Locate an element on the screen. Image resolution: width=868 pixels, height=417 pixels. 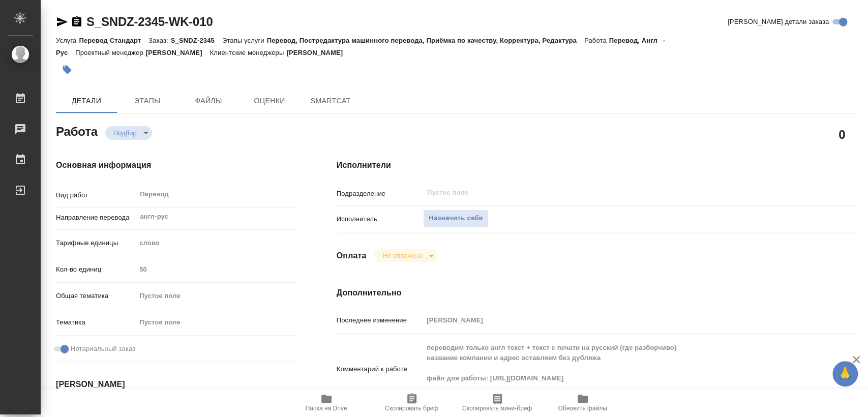
a: S_SNDZ-2345-WK-010 is located at coordinates (150, 21).